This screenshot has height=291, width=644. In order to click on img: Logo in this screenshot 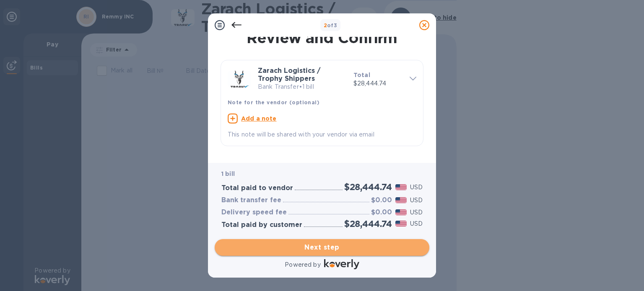, I will do `click(342, 264)`.